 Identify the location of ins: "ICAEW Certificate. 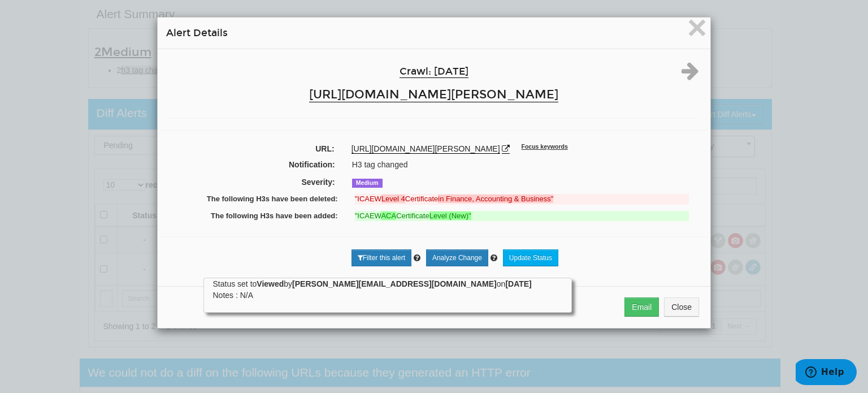
(522, 216).